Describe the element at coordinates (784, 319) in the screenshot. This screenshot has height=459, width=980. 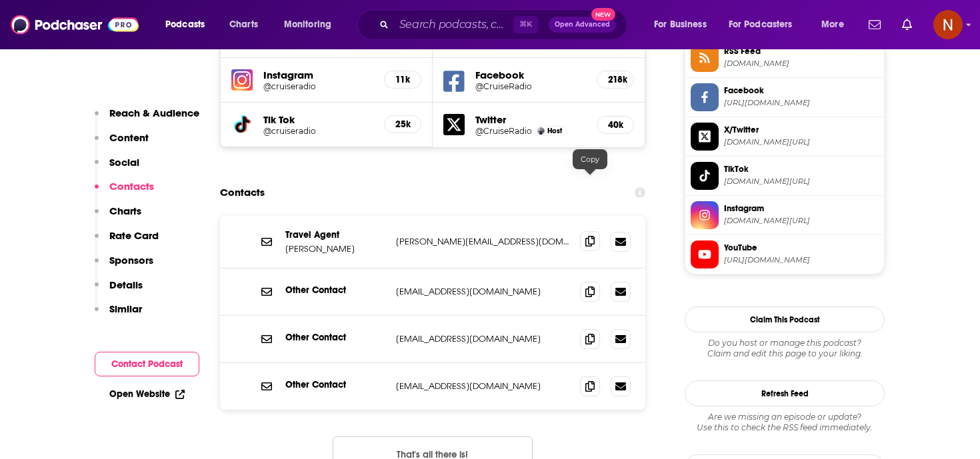
I see `button: Claim This Podcast` at that location.